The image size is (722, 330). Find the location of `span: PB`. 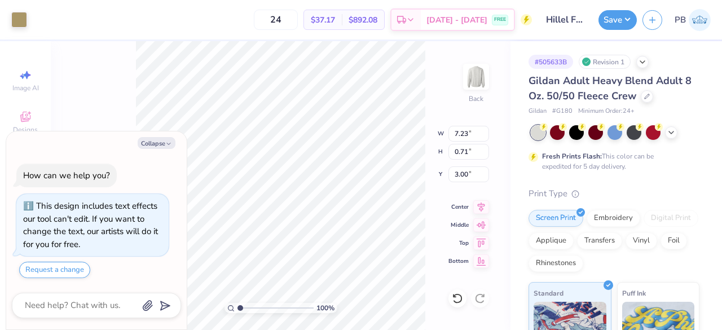

span: PB is located at coordinates (680, 20).